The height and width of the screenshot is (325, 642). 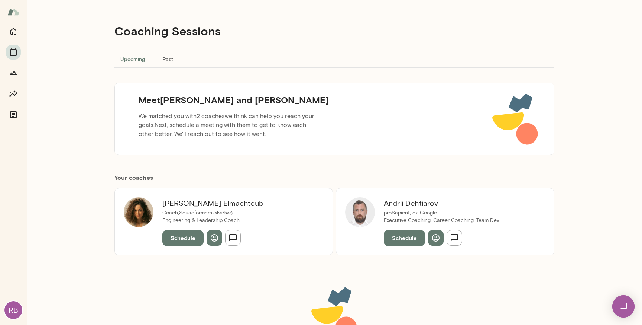 What do you see at coordinates (335, 177) in the screenshot?
I see `h6: Your coach es` at bounding box center [335, 177].